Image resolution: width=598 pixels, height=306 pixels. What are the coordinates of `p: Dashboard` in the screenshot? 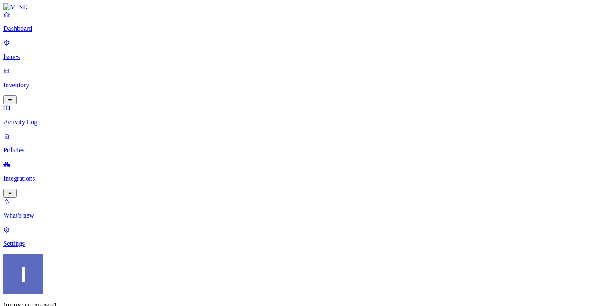 It's located at (299, 29).